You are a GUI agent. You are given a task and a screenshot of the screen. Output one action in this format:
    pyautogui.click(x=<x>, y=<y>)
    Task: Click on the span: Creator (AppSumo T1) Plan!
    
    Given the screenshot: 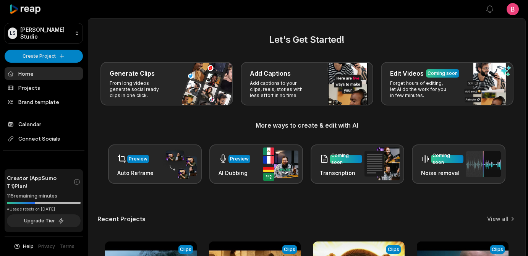 What is the action you would take?
    pyautogui.click(x=40, y=182)
    